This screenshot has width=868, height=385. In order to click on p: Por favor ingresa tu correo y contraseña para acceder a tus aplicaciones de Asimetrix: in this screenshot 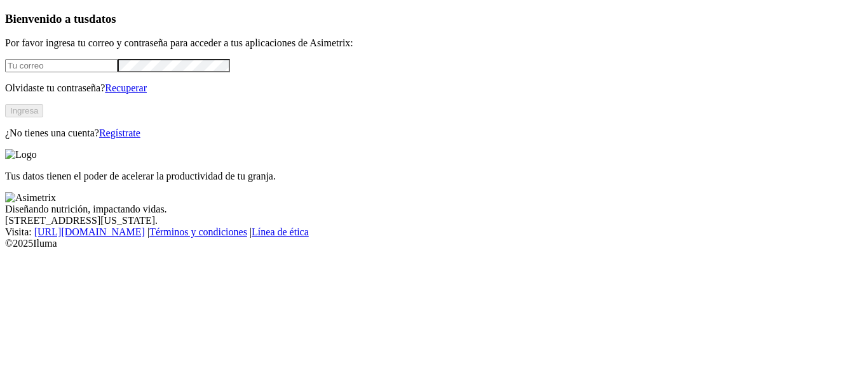, I will do `click(434, 43)`.